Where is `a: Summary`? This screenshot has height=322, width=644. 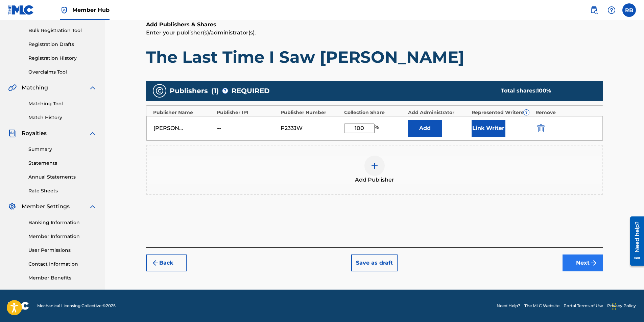 a: Summary is located at coordinates (62, 149).